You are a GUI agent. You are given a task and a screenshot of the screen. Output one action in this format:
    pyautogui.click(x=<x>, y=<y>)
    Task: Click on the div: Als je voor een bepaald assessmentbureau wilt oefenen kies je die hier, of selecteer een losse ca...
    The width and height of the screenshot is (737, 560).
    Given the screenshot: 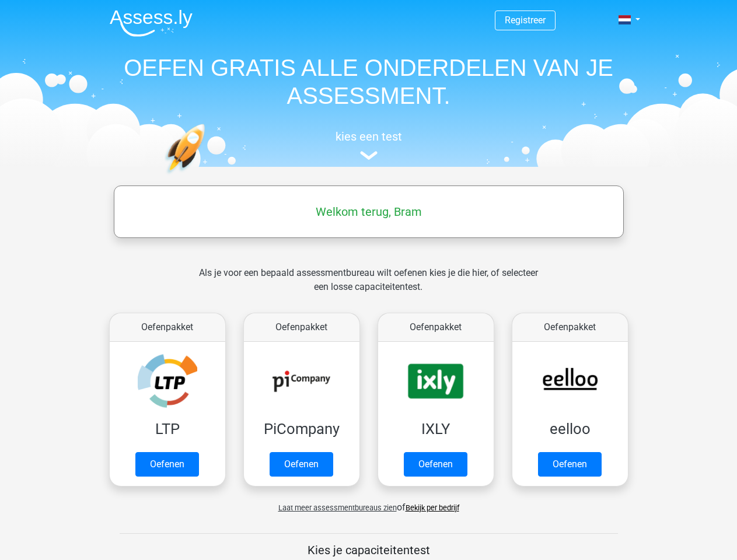 What is the action you would take?
    pyautogui.click(x=368, y=287)
    